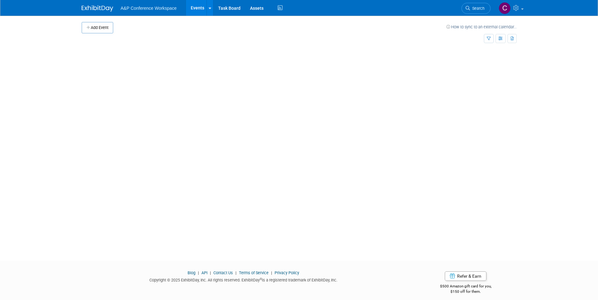  Describe the element at coordinates (465, 287) in the screenshot. I see `div: $500 Amazon gift card for you,` at that location.